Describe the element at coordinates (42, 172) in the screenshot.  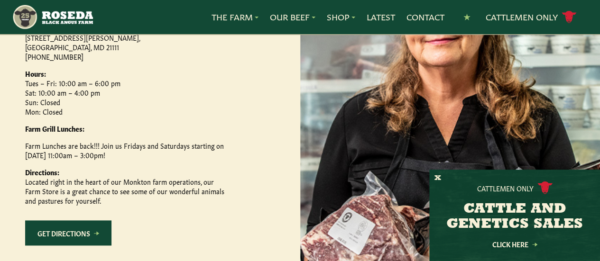
I see `strong: Directions:` at that location.